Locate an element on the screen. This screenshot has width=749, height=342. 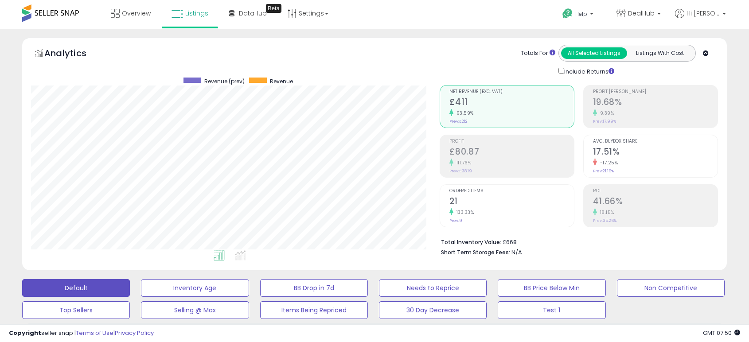
small: Prev: £212 is located at coordinates (458, 121).